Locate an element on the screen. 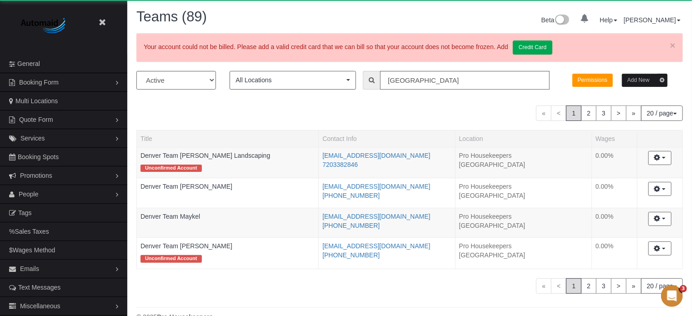  span: Text Messages is located at coordinates (39, 288).